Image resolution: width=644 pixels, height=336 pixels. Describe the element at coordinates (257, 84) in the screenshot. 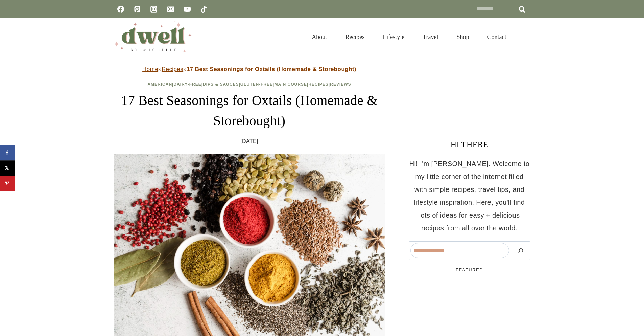

I see `a: Gluten-Free` at that location.